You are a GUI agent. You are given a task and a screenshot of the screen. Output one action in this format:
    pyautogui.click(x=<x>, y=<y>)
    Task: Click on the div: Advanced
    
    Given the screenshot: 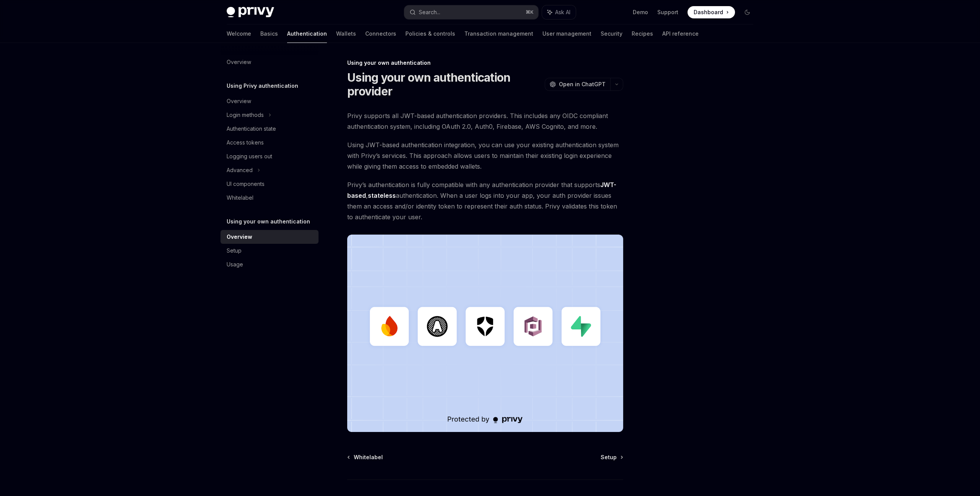 What is the action you would take?
    pyautogui.click(x=239, y=170)
    